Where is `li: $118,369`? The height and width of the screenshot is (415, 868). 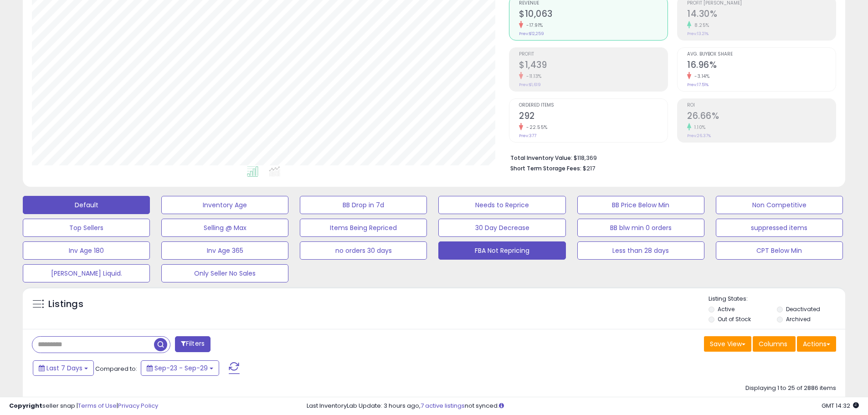 li: $118,369 is located at coordinates (670, 157).